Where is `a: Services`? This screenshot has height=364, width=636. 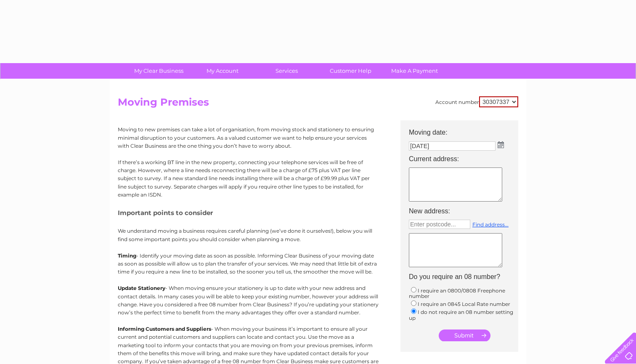 a: Services is located at coordinates (287, 71).